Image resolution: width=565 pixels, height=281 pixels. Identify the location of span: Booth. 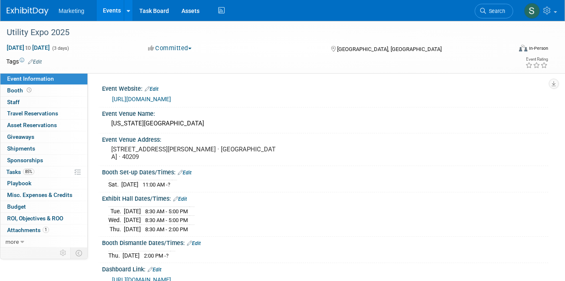
(20, 90).